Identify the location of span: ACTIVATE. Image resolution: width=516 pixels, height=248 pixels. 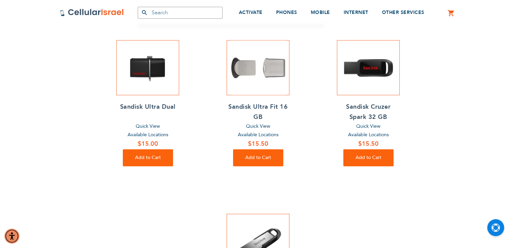
(251, 12).